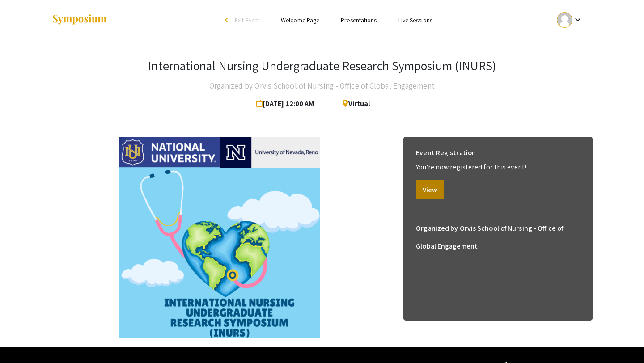 This screenshot has height=363, width=644. I want to click on a: Presentations, so click(358, 20).